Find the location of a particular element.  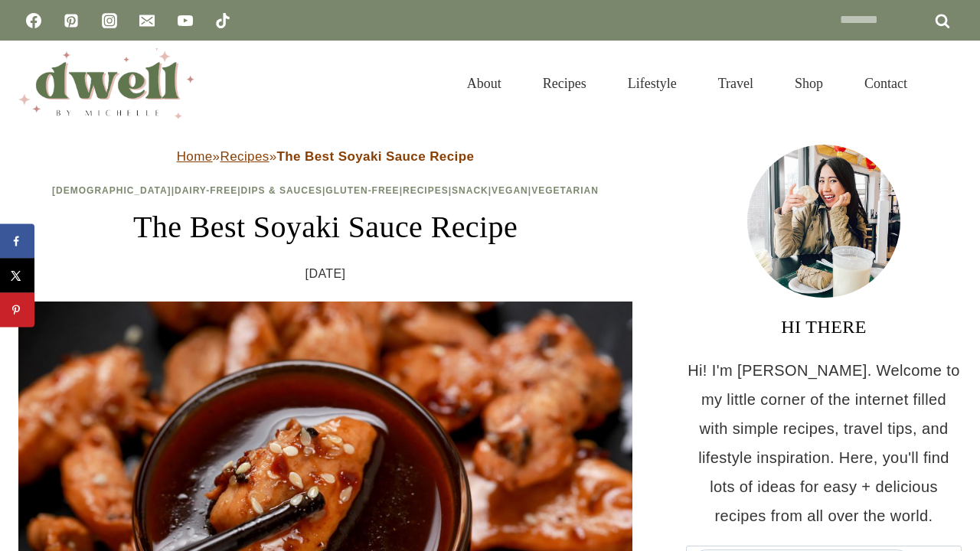

a: DWELL by michelle is located at coordinates (106, 83).